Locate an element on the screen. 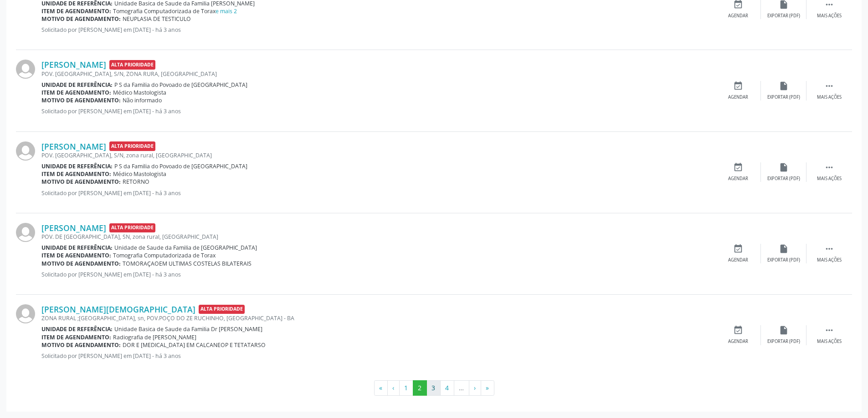 The height and width of the screenshot is (418, 868). button: Go to page 3 is located at coordinates (433, 388).